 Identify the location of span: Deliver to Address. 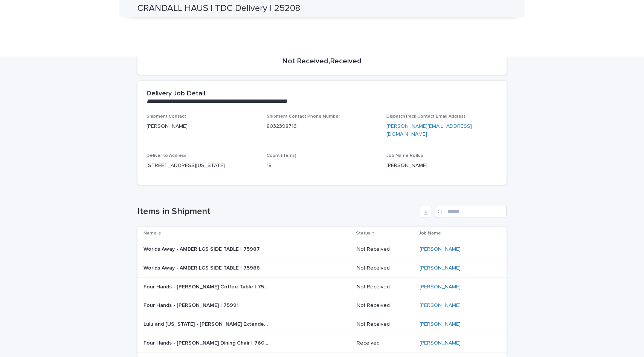
(167, 156).